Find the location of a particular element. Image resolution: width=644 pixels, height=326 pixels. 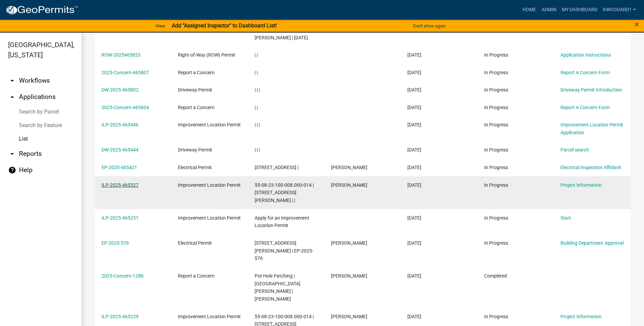

a: Electrical Inspection Affidavit is located at coordinates (591, 168).